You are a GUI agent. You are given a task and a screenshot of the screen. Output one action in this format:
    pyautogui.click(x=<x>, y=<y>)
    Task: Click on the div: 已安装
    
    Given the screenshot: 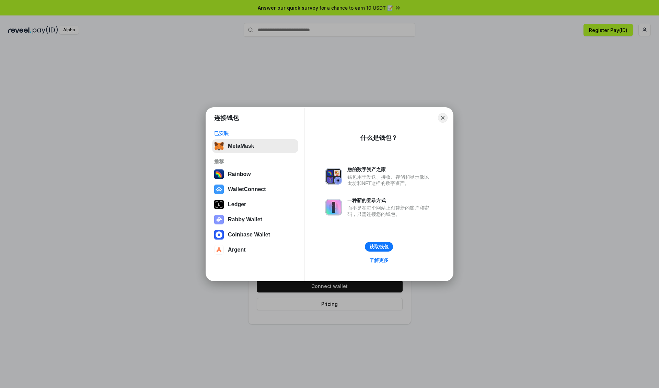 What is the action you would take?
    pyautogui.click(x=255, y=133)
    